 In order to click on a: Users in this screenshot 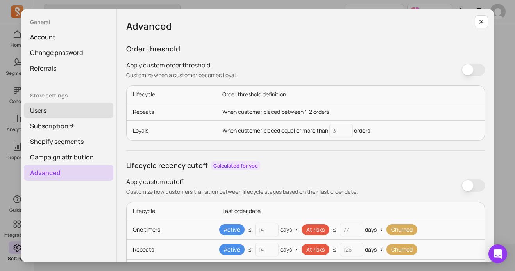, I will do `click(68, 111)`.